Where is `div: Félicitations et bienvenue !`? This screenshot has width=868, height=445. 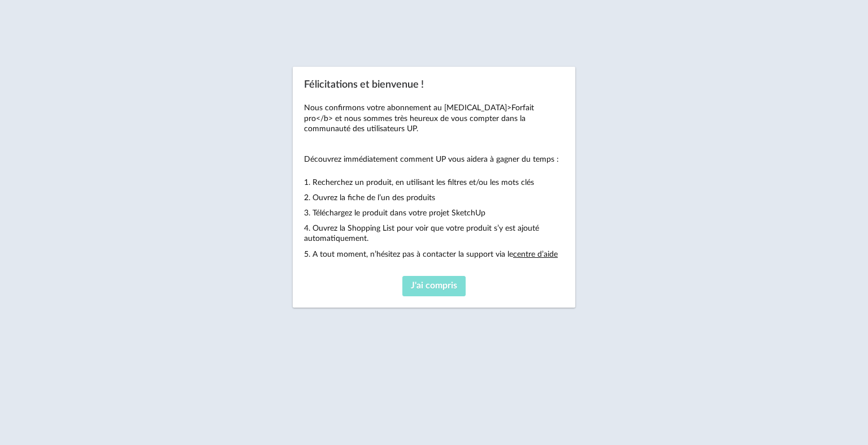 div: Félicitations et bienvenue ! is located at coordinates (434, 187).